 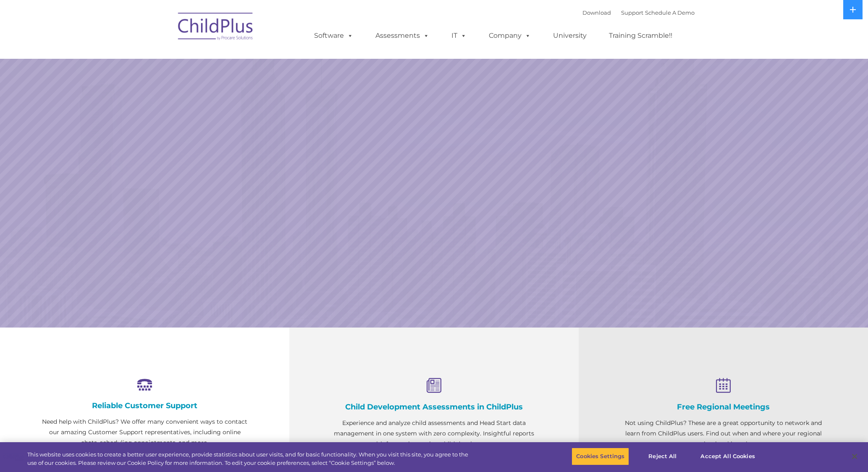 I want to click on a: Assessments, so click(x=402, y=35).